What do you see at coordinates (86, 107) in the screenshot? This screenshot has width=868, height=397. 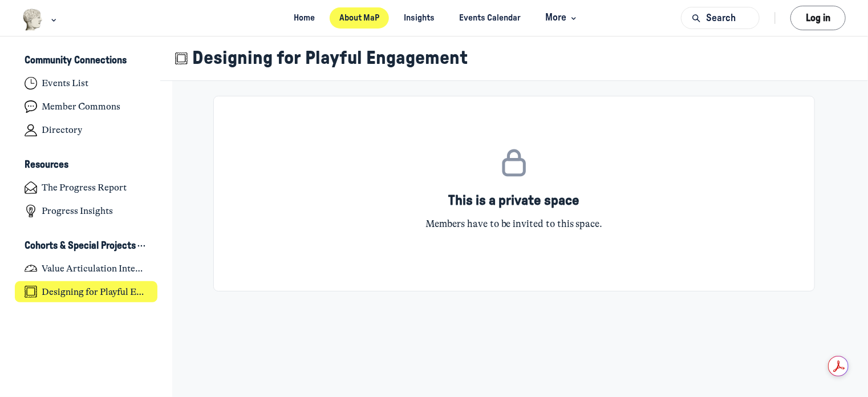 I see `a: Member Commons` at bounding box center [86, 107].